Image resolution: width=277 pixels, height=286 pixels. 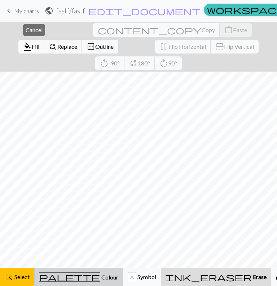 What do you see at coordinates (70, 10) in the screenshot?
I see `h2: fastf / fastf` at bounding box center [70, 10].